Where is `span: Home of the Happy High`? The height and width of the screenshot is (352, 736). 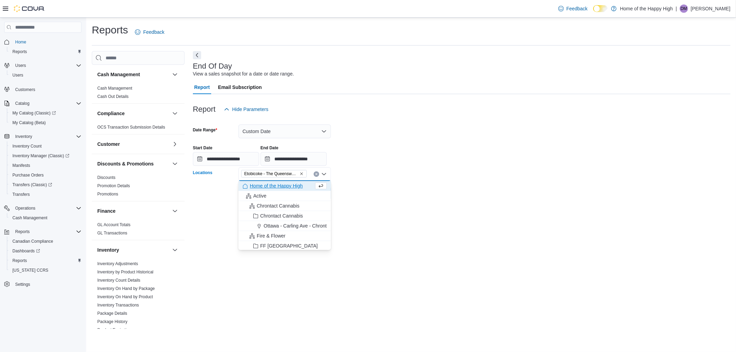 span: Home of the Happy High is located at coordinates (276, 186).